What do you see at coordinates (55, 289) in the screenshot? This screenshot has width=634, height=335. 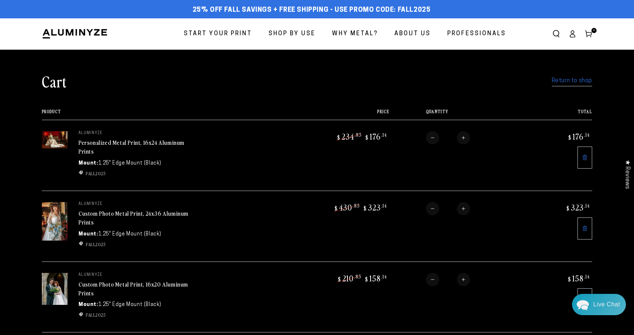 I see `img: 16"x20" Rectangle White Glossy Aluminyzed Photo` at bounding box center [55, 289].